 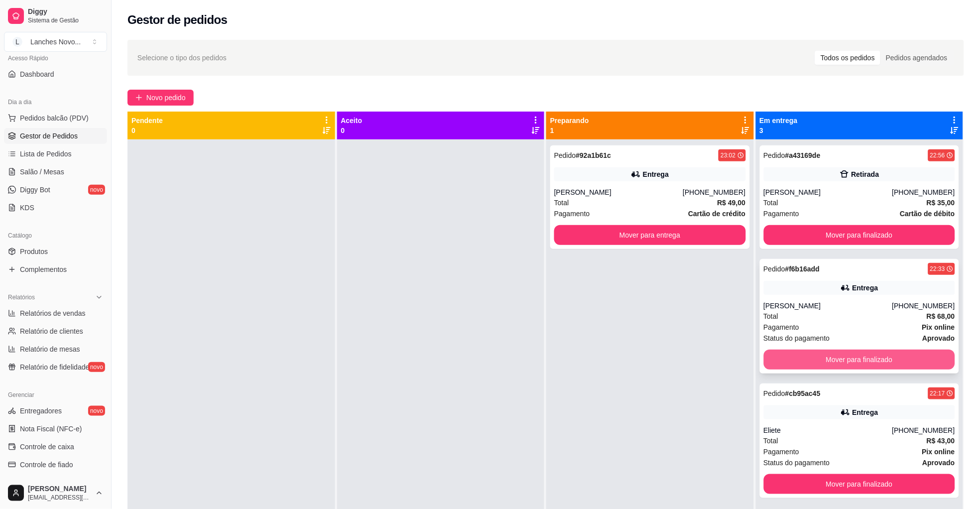 What do you see at coordinates (732, 203) in the screenshot?
I see `strong: R$ 49,00` at bounding box center [732, 203].